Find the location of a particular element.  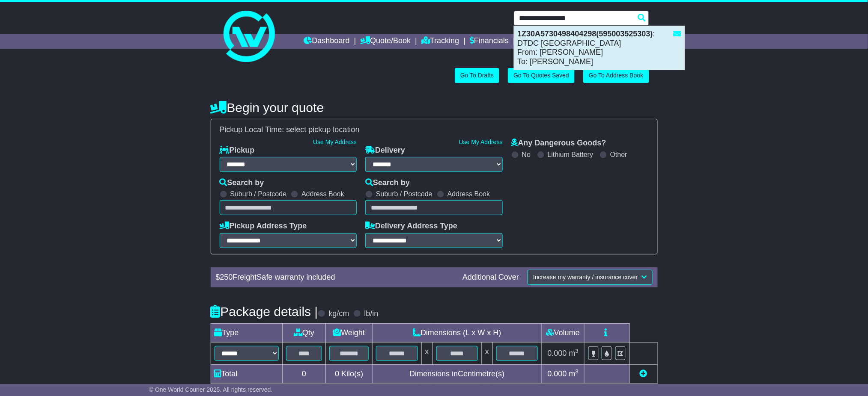

a: Go To Drafts is located at coordinates (478, 75).